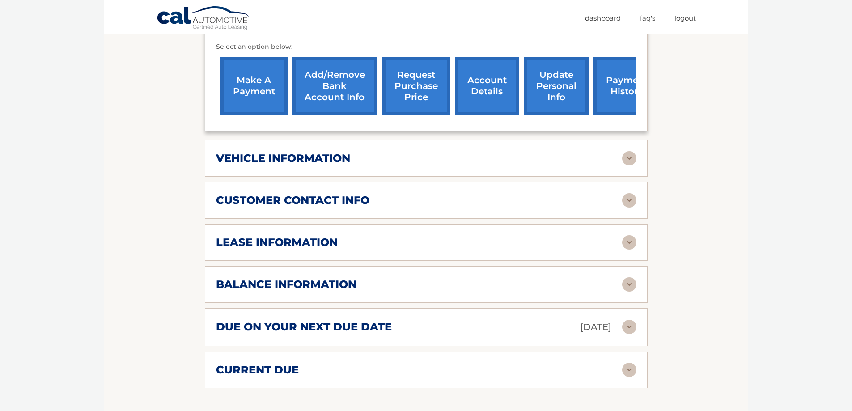  I want to click on h2: vehicle information, so click(283, 158).